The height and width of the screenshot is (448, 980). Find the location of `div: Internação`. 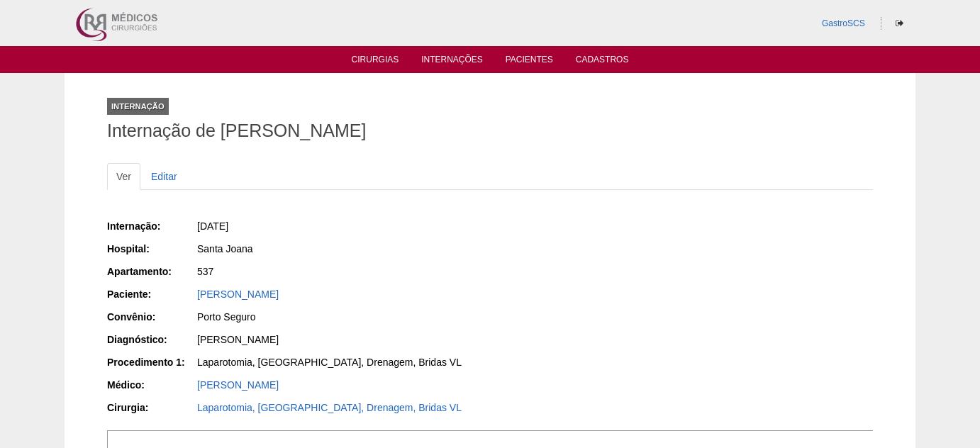

div: Internação is located at coordinates (138, 107).